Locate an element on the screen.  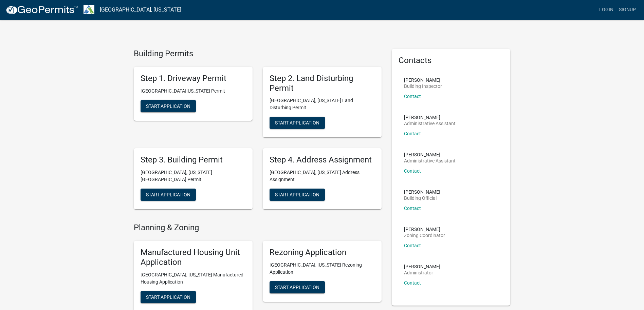
p: Administrator is located at coordinates (422, 273).